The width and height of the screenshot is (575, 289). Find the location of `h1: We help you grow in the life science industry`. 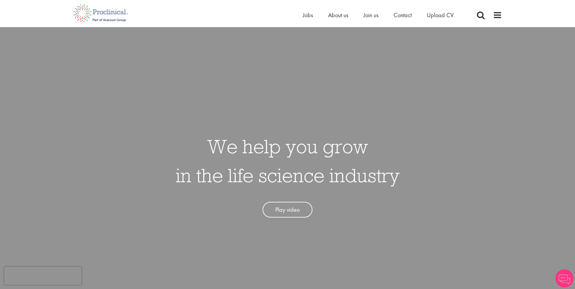

h1: We help you grow in the life science industry is located at coordinates (288, 161).